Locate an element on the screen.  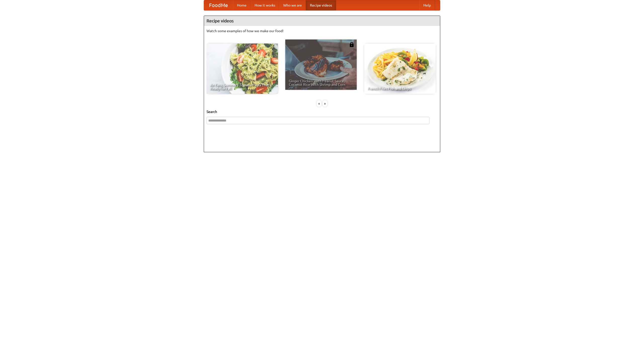
a: Recipe videos is located at coordinates (321, 5).